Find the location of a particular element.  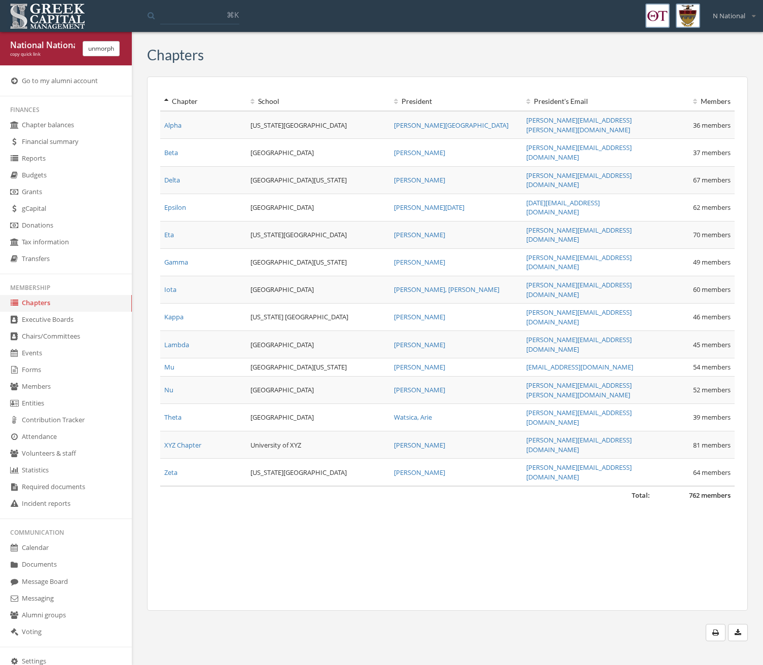

span: 64 members is located at coordinates (711, 472).